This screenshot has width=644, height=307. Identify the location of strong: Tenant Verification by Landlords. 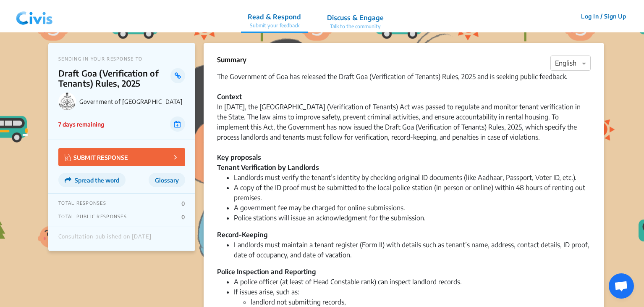
(268, 167).